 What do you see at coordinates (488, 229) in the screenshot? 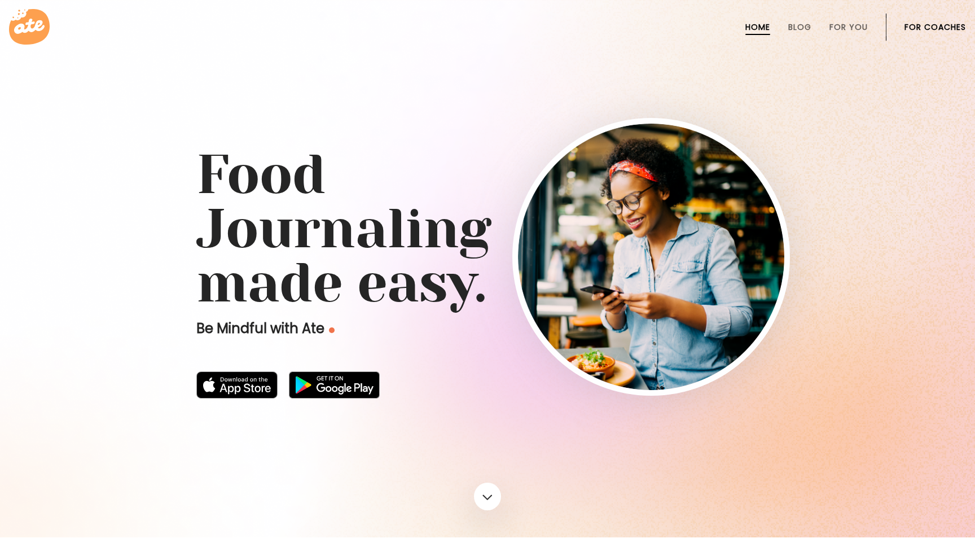
I see `h1: Food Journaling made easy.` at bounding box center [488, 229].